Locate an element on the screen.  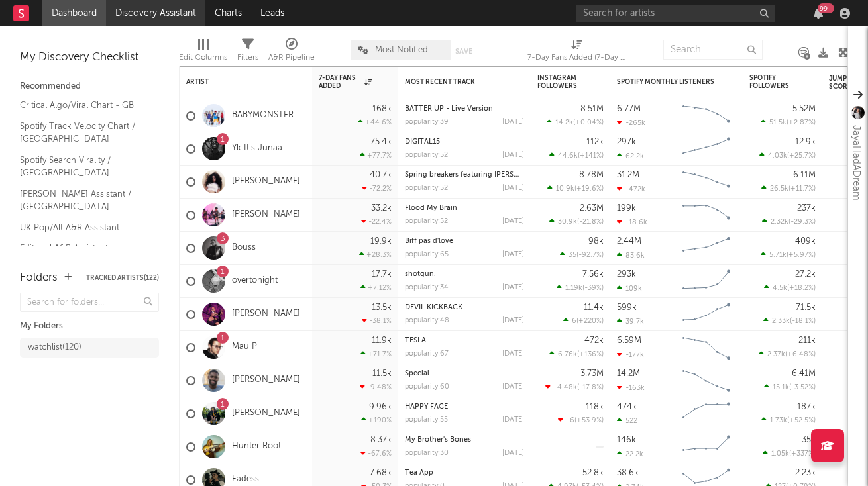
div: +190 % is located at coordinates (376, 420).